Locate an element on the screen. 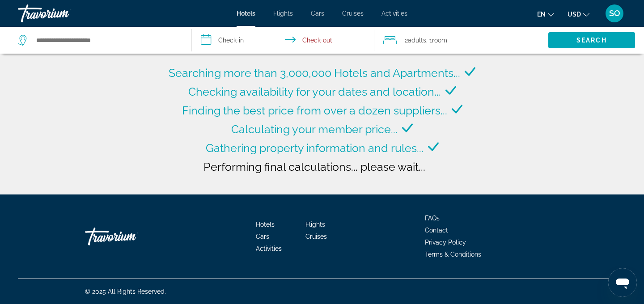  span: SO is located at coordinates (615, 13).